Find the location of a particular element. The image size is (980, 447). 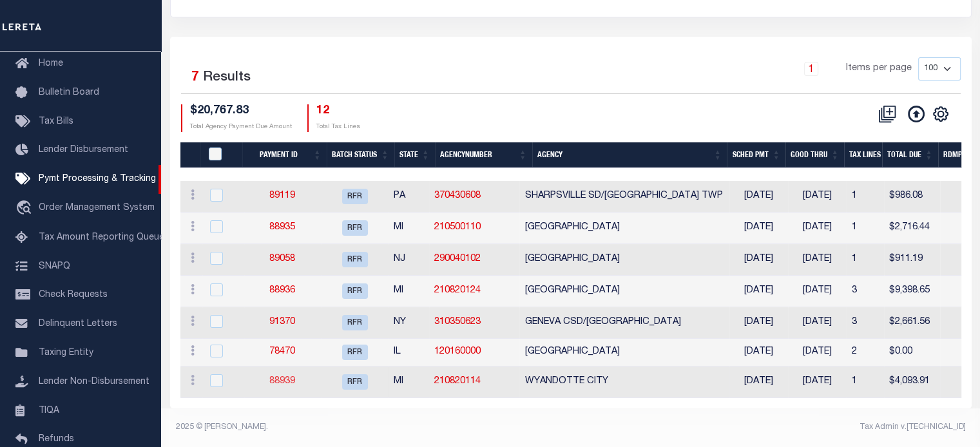

a: 91370 is located at coordinates (282, 322).